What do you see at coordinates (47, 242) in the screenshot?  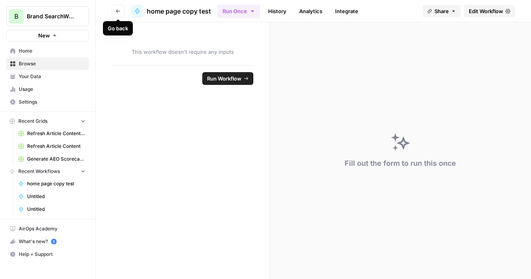 I see `button: What's new? 5` at bounding box center [47, 242].